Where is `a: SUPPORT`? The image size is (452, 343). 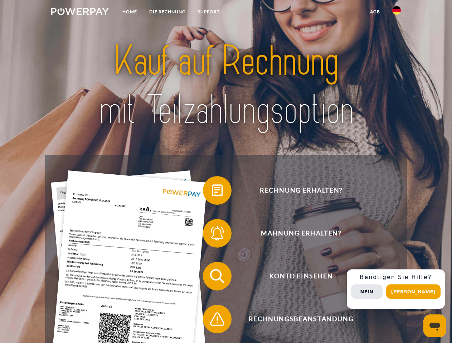 a: SUPPORT is located at coordinates (208, 12).